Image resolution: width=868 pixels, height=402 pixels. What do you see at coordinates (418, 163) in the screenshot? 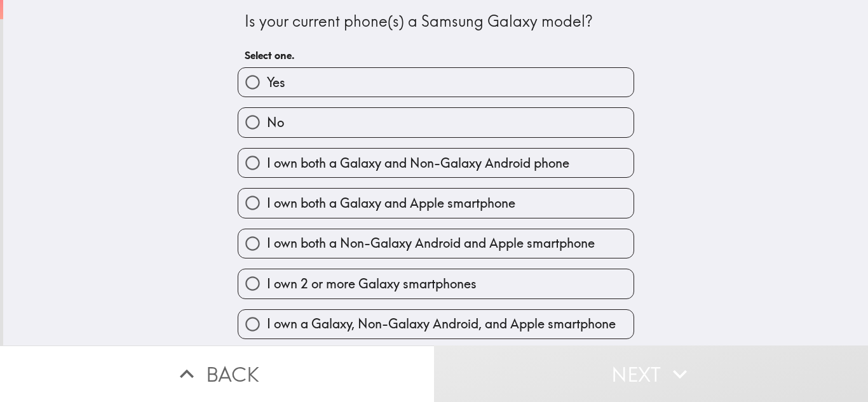
I see `span: I own both a Galaxy and Non-Galaxy Android phone` at bounding box center [418, 163].